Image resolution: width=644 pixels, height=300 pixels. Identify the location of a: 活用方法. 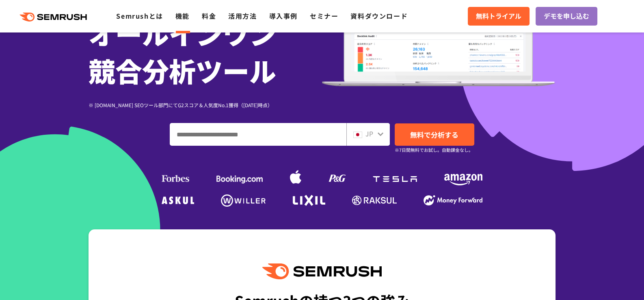
(242, 16).